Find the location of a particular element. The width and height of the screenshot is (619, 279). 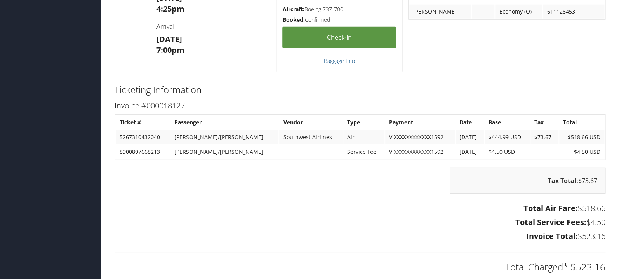

div: $73.67 is located at coordinates (527, 180).